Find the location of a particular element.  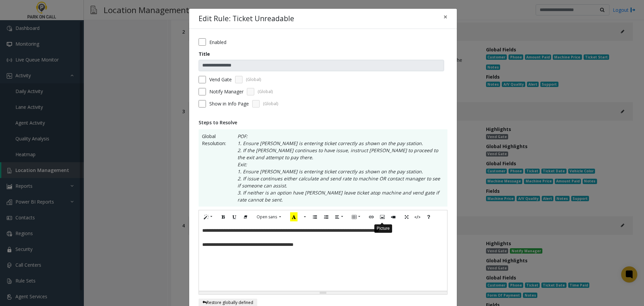

div: Steps to Resolve is located at coordinates (323, 123).